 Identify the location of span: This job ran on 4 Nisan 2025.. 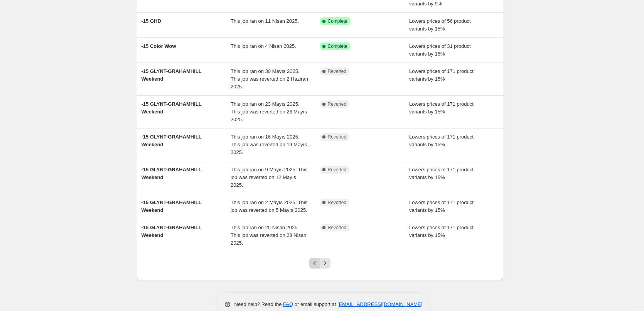
(263, 46).